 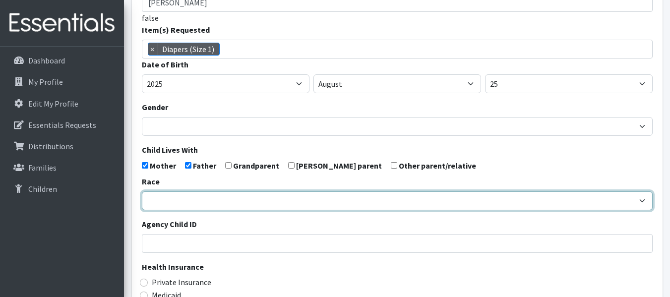 I want to click on a: Children, so click(x=62, y=189).